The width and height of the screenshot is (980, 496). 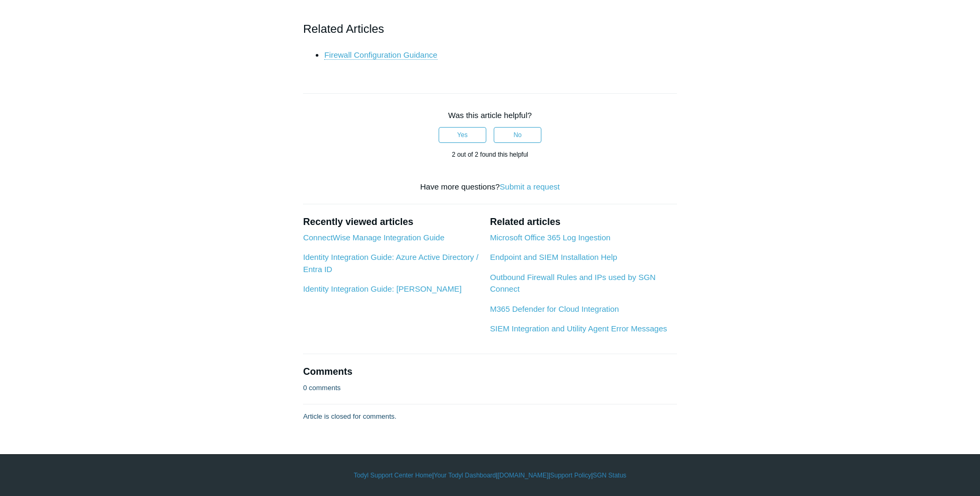 I want to click on a: M365 Defender for Cloud Integration, so click(x=554, y=309).